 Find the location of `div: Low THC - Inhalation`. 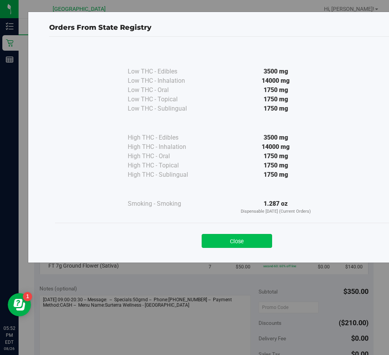

div: Low THC - Inhalation is located at coordinates (166, 81).